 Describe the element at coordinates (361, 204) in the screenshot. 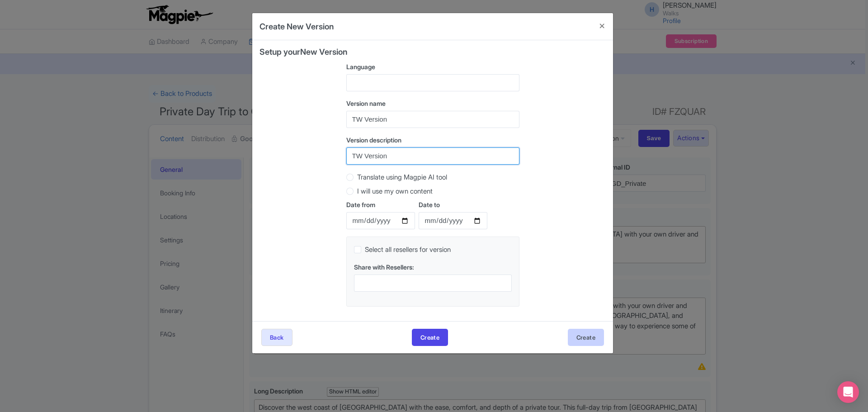

I see `span: Date from` at that location.